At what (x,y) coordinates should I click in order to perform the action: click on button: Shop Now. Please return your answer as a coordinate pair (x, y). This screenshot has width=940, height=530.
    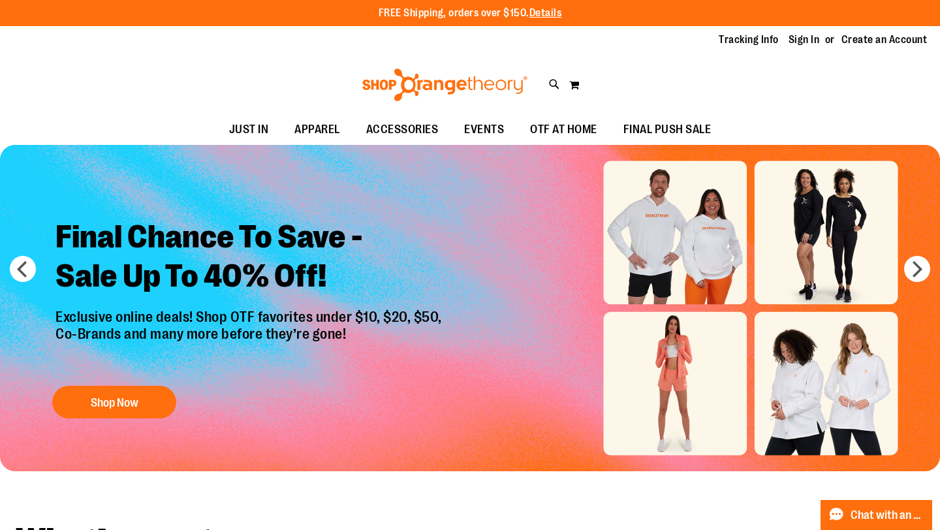
    Looking at the image, I should click on (114, 402).